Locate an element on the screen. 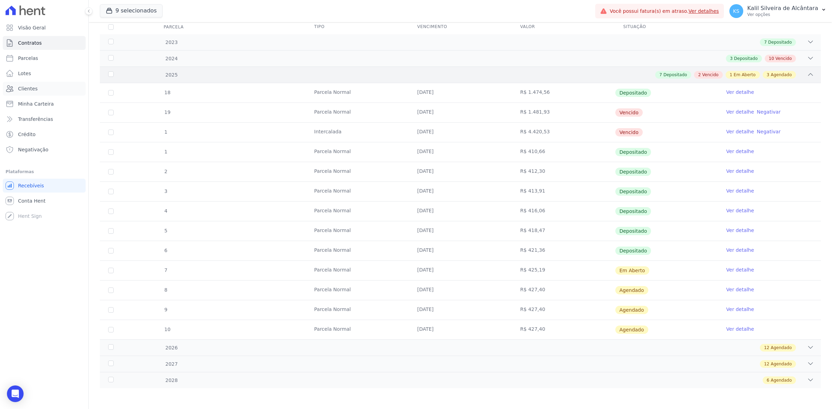 The image size is (832, 409). span: 7 is located at coordinates (660, 75).